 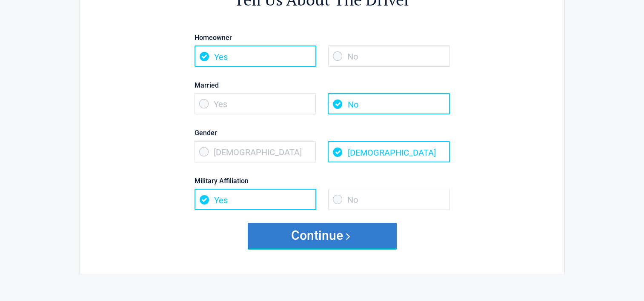 What do you see at coordinates (322, 235) in the screenshot?
I see `button: Continue` at bounding box center [322, 235].